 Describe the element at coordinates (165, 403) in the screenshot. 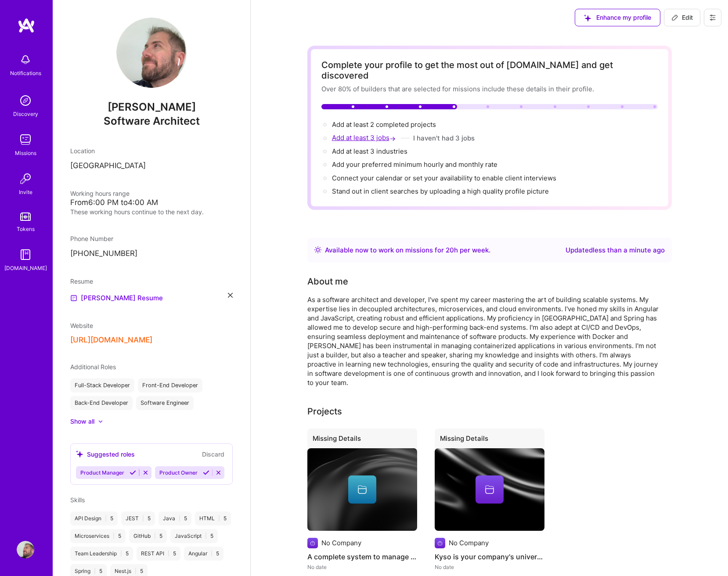

I see `div: Software Engineer` at that location.